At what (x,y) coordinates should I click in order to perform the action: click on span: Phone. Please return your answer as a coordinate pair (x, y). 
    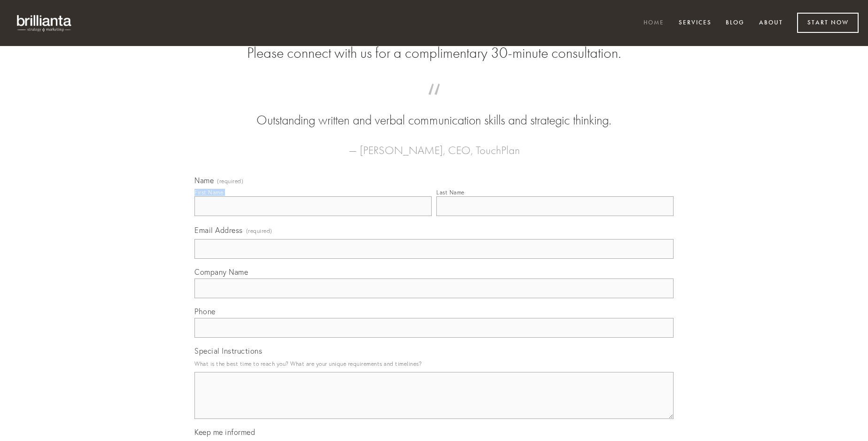
    Looking at the image, I should click on (205, 311).